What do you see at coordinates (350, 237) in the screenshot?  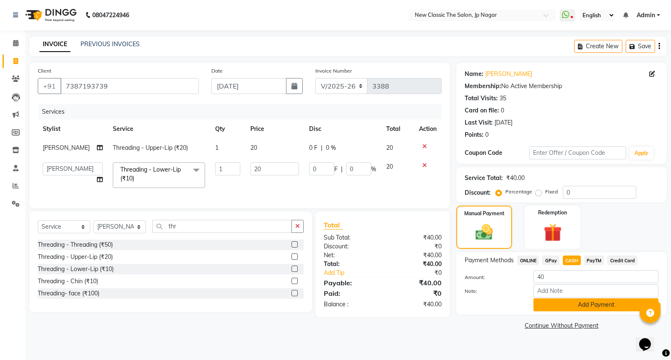 I see `div: Sub Total:` at bounding box center [350, 237].